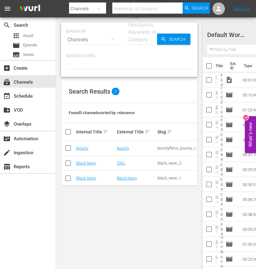 This screenshot has width=256, height=269. Describe the element at coordinates (7, 124) in the screenshot. I see `span: Overlays` at that location.